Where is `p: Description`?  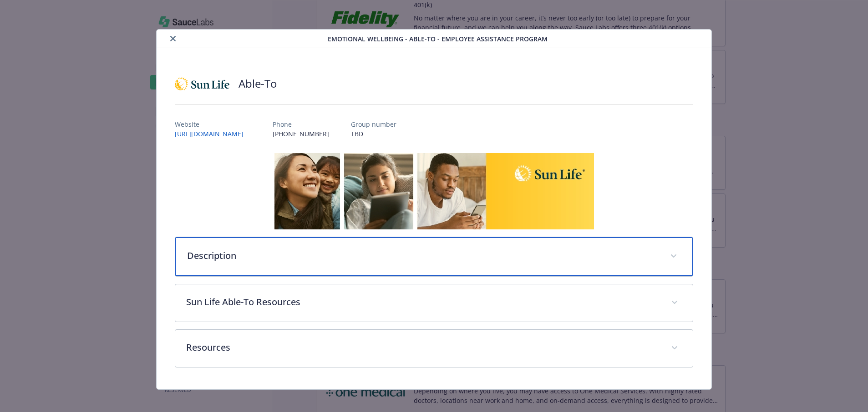
p: Description is located at coordinates (423, 256).